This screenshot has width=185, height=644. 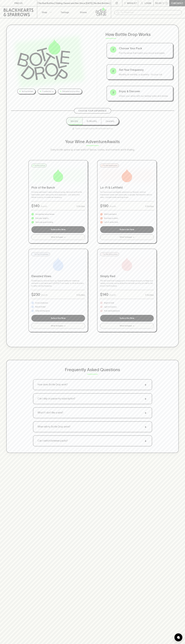 What do you see at coordinates (113, 142) in the screenshot?
I see `span: Awaits` at bounding box center [113, 142].